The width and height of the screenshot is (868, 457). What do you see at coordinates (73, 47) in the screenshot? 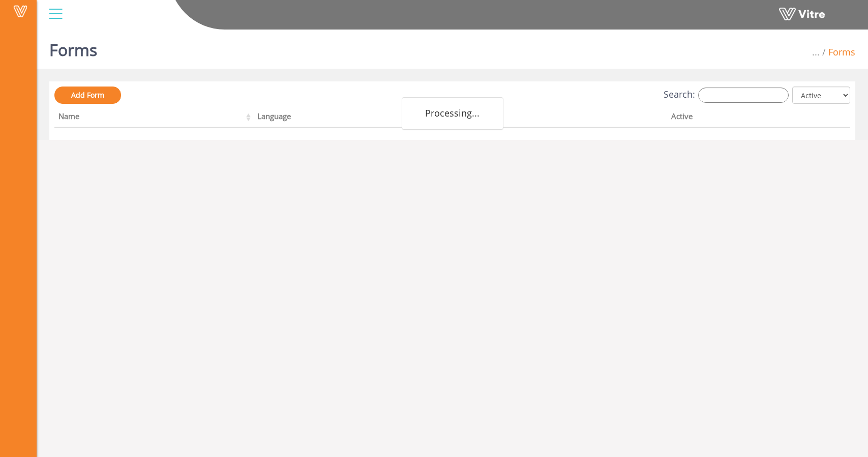
I see `h1: Forms` at bounding box center [73, 47].